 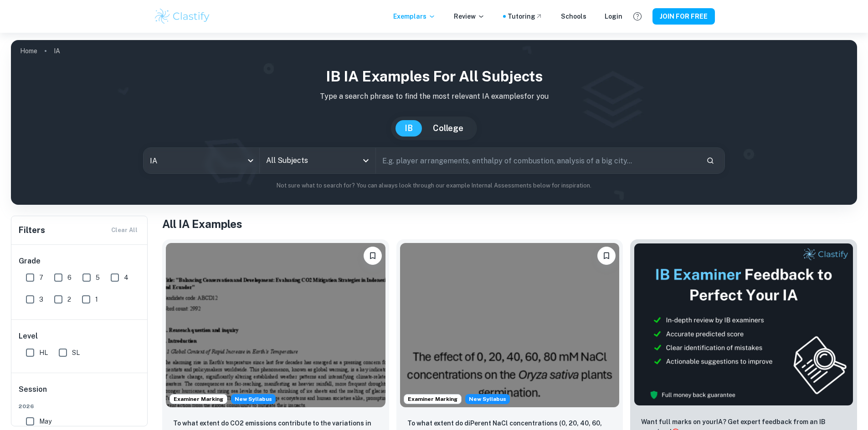 What do you see at coordinates (276, 325) in the screenshot?
I see `img: ESS IA example thumbnail: To what extent do CO2 emissions contribu` at bounding box center [276, 325].